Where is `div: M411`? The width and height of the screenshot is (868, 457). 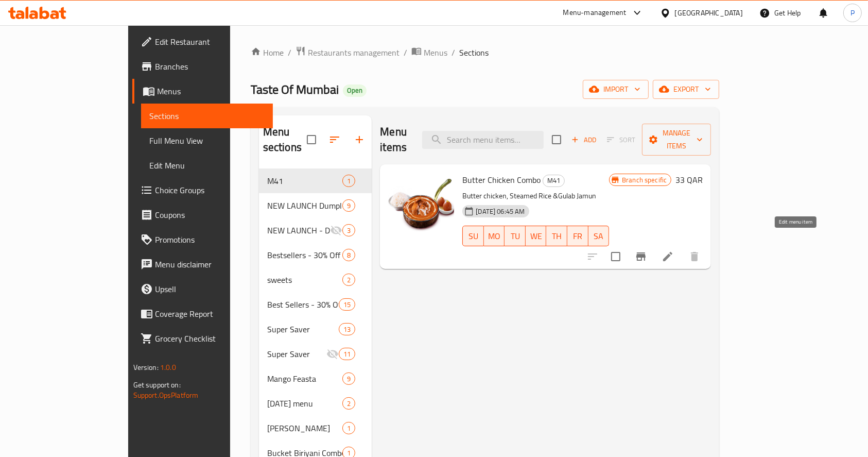 div: M411 is located at coordinates (316, 181).